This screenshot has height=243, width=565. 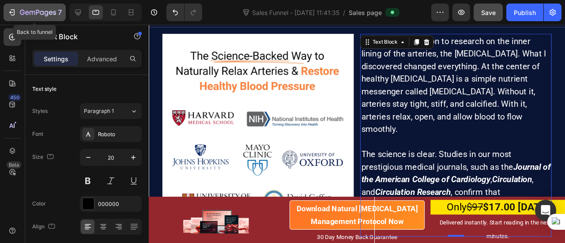 What do you see at coordinates (119, 204) in the screenshot?
I see `div: 000000` at bounding box center [119, 204].